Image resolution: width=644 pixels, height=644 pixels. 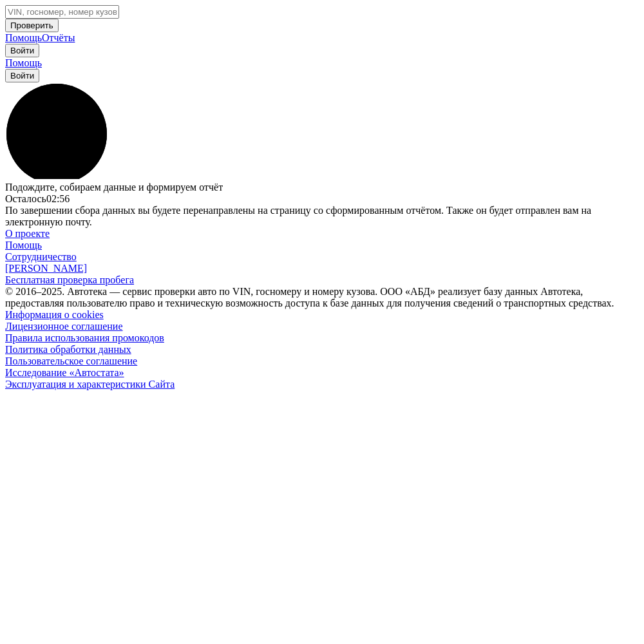 I want to click on div: Эксплуатация и характеристики Сайта, so click(x=322, y=384).